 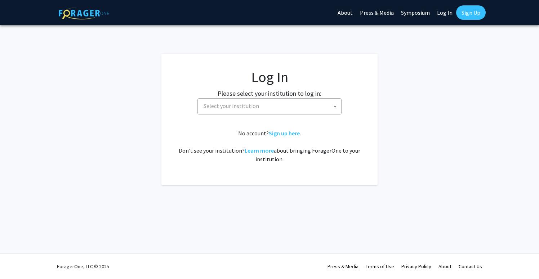 What do you see at coordinates (259, 151) in the screenshot?
I see `a: Learn more about bringing ForagerOne to your institution` at bounding box center [259, 151].